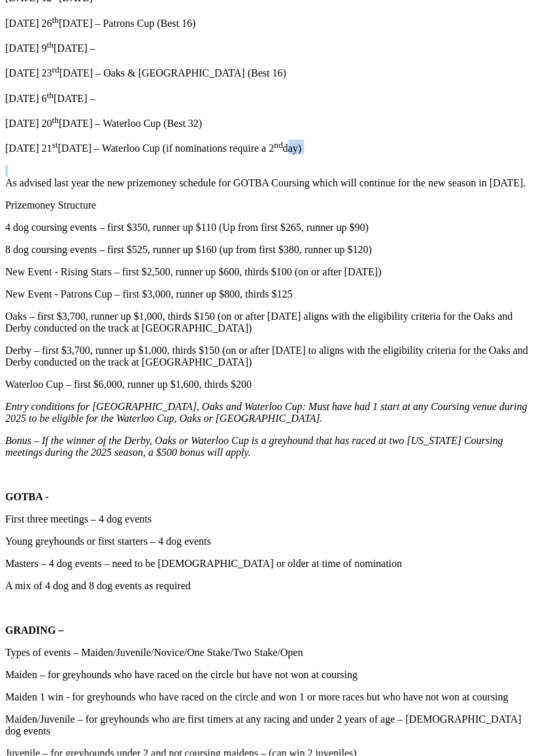 The image size is (536, 756). I want to click on p: As advised last year the new prizemoney schedule for GOTBA Coursing which will continue for the n..., so click(268, 177).